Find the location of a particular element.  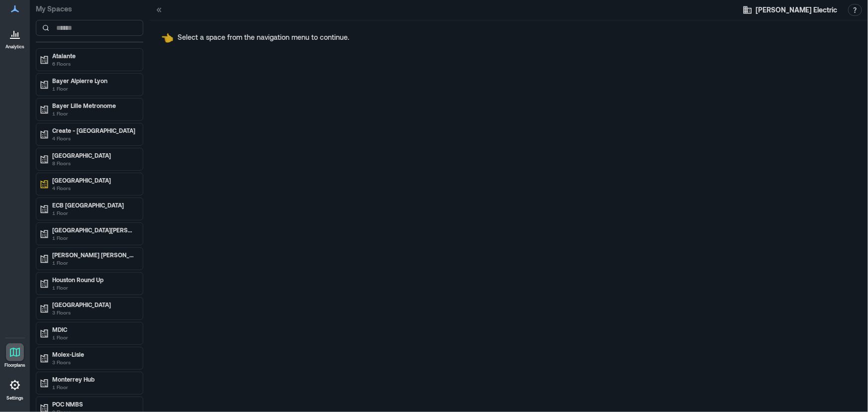

p: Bayer Alpierre Lyon is located at coordinates (94, 80).